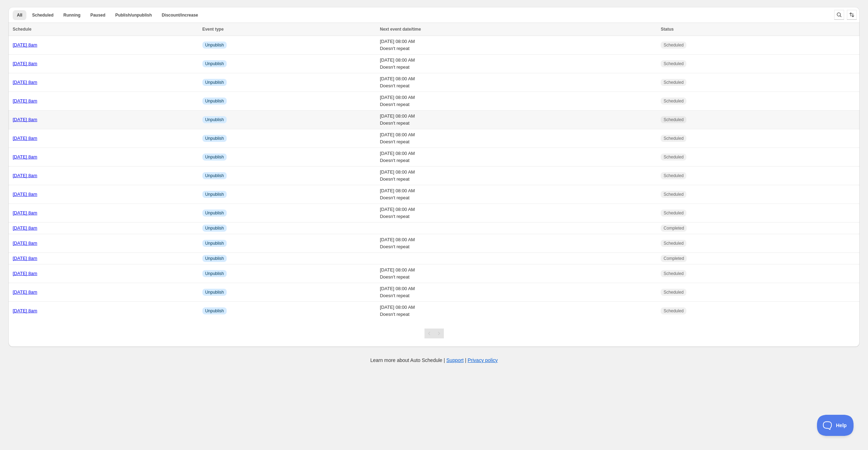  What do you see at coordinates (98, 15) in the screenshot?
I see `span: Paused` at bounding box center [98, 15].